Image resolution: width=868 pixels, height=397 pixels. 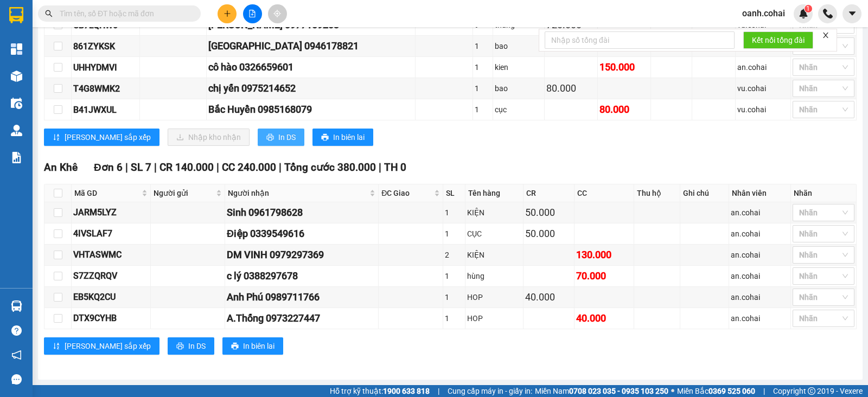 What do you see at coordinates (249, 167) in the screenshot?
I see `span: CC 240.000` at bounding box center [249, 167].